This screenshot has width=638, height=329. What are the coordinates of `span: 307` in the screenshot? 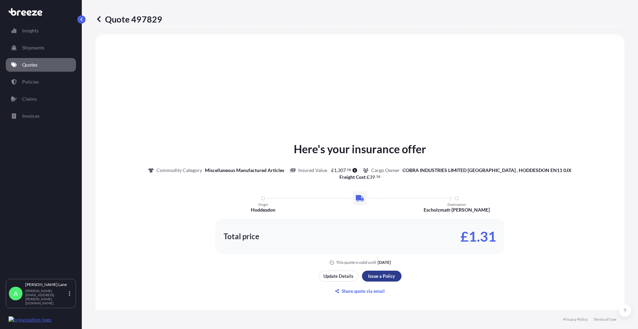 It's located at (342, 170).